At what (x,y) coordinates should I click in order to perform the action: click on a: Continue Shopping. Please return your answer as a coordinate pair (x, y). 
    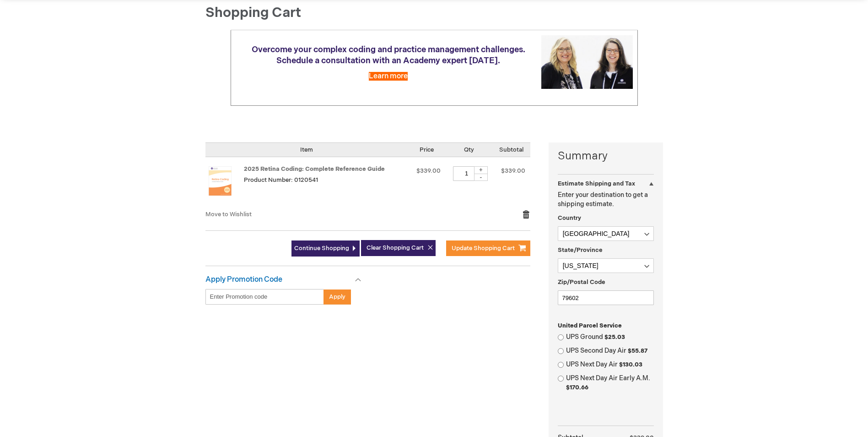
    Looking at the image, I should click on (326, 248).